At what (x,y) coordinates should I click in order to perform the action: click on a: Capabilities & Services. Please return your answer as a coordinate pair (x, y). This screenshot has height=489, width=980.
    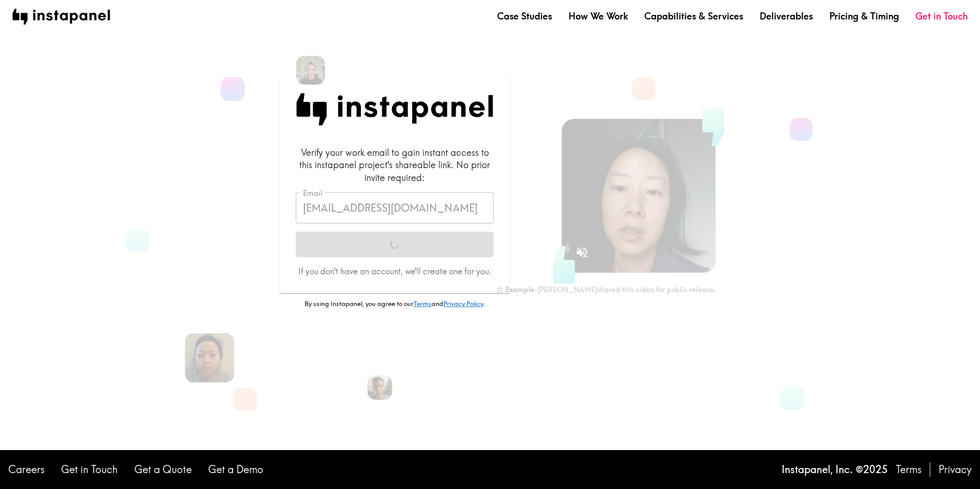
    Looking at the image, I should click on (693, 16).